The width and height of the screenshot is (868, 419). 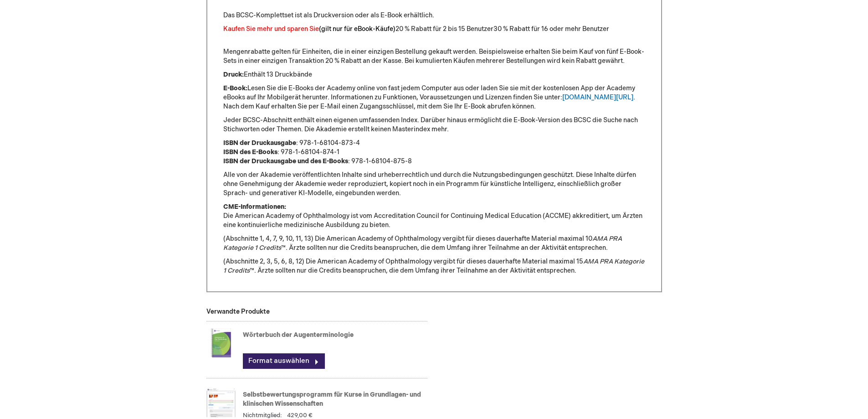 I want to click on font: 20 % Rabatt für 2 bis 15 Benutzer, so click(x=444, y=29).